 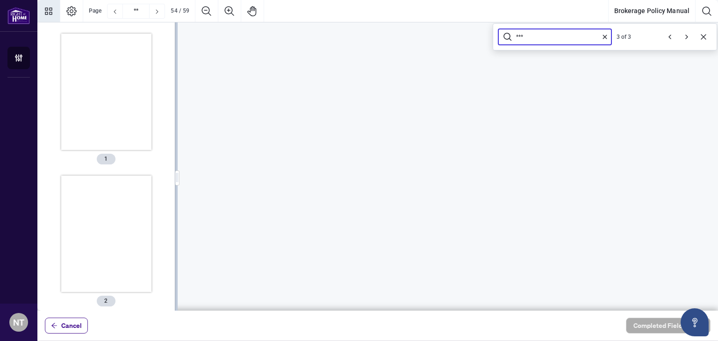 I want to click on button: Open asap, so click(x=694, y=322).